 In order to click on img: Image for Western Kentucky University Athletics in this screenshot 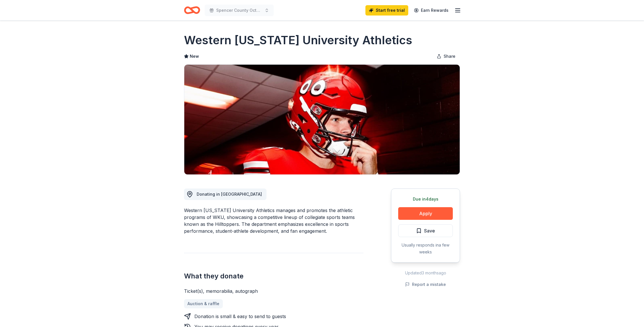, I will do `click(322, 120)`.